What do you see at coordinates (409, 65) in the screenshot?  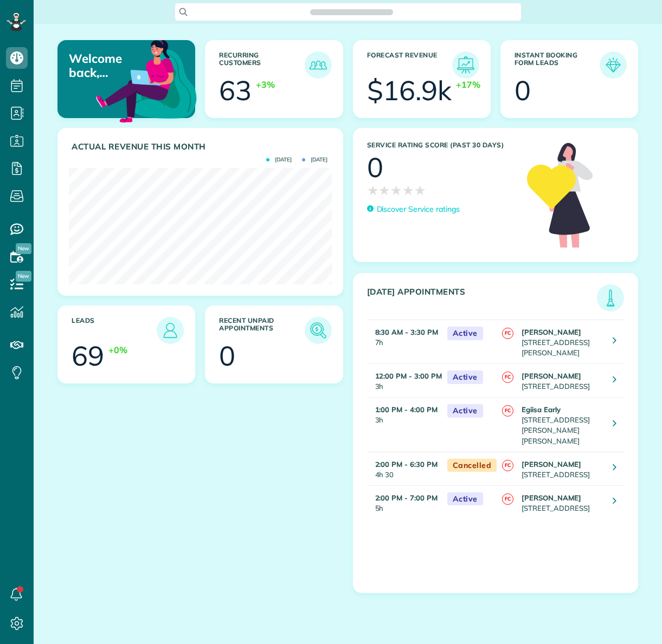 I see `h3: Forecast Revenue` at bounding box center [409, 65].